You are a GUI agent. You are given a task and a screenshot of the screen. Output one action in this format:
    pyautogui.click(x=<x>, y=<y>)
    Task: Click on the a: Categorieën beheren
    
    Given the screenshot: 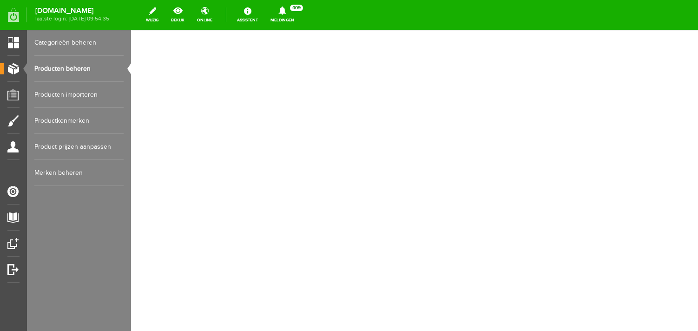 What is the action you would take?
    pyautogui.click(x=79, y=43)
    